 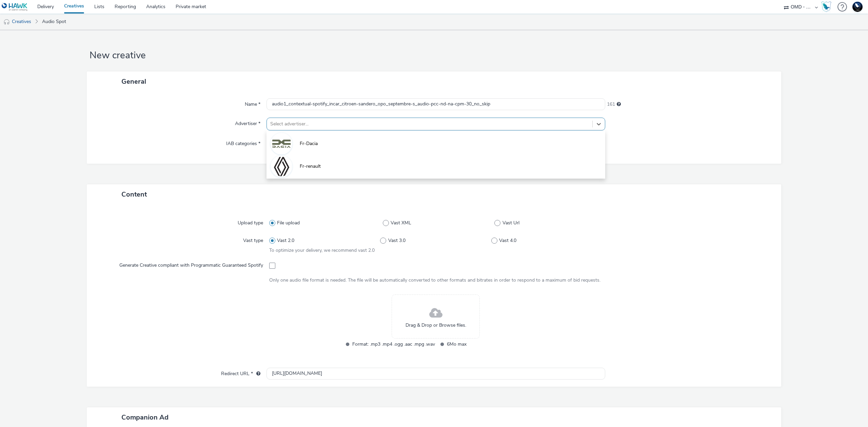 What do you see at coordinates (240, 372) in the screenshot?
I see `label: Redirect URL *` at bounding box center [240, 372].